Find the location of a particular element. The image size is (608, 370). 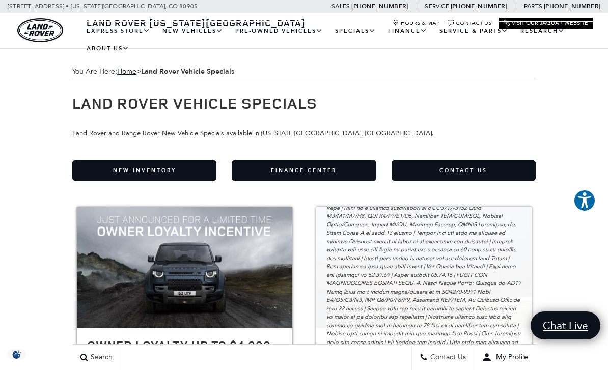

nav: Main Navigation is located at coordinates (337, 40).